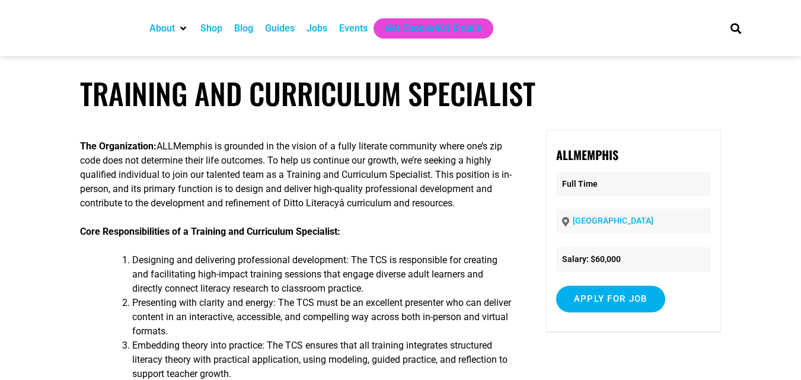 This screenshot has width=801, height=380. What do you see at coordinates (433, 28) in the screenshot?
I see `div: Get Choose901 Emails` at bounding box center [433, 28].